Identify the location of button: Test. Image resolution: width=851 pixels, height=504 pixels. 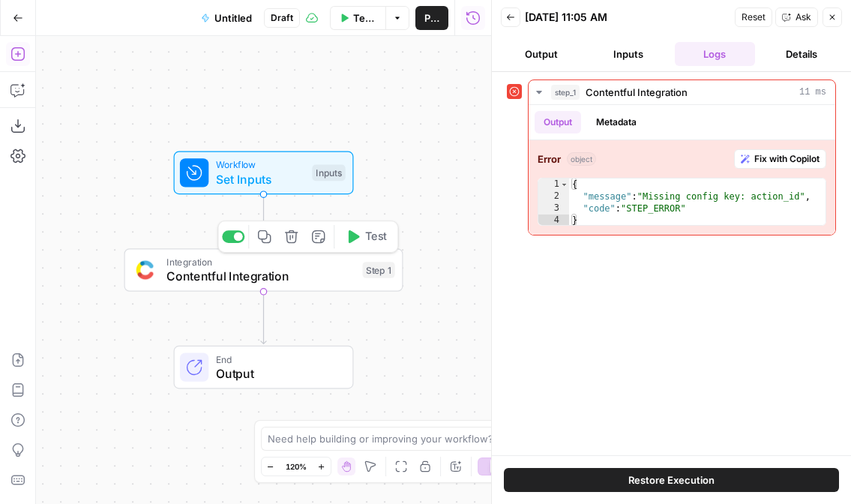
(366, 236).